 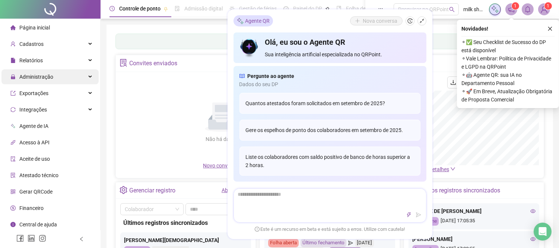 I want to click on span: thunderbolt, so click(x=409, y=215).